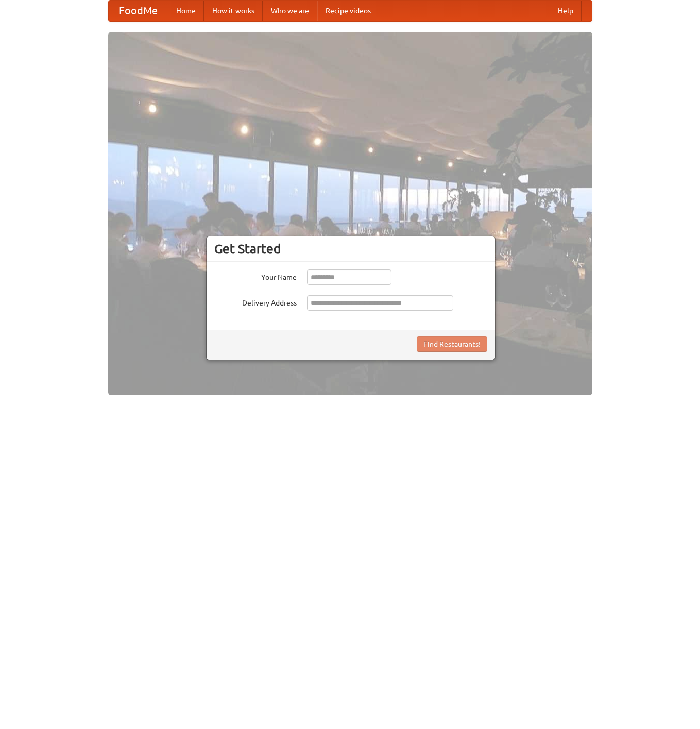 The width and height of the screenshot is (700, 729). Describe the element at coordinates (290, 10) in the screenshot. I see `a: Who we are` at that location.